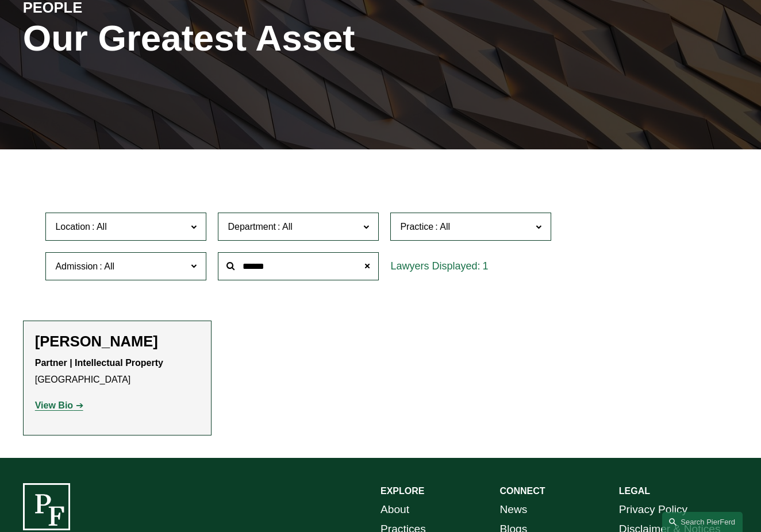  Describe the element at coordinates (54, 405) in the screenshot. I see `strong: View Bio` at that location.